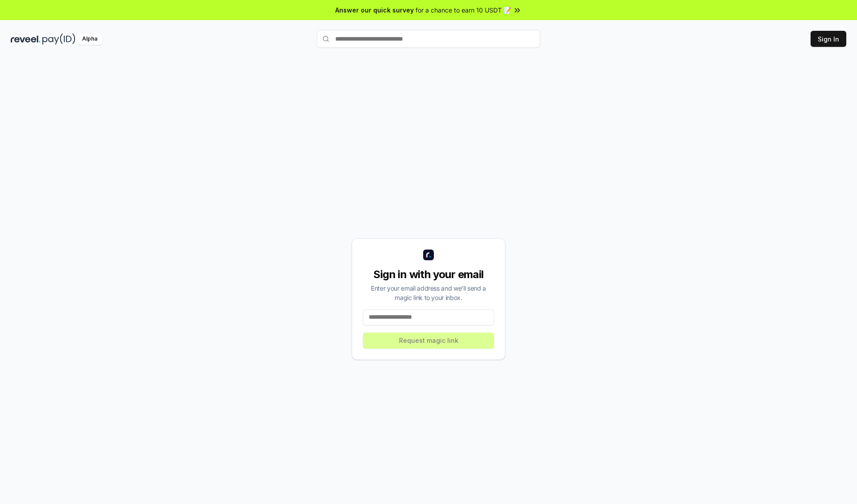 This screenshot has height=504, width=857. Describe the element at coordinates (90, 39) in the screenshot. I see `div: Alpha` at that location.